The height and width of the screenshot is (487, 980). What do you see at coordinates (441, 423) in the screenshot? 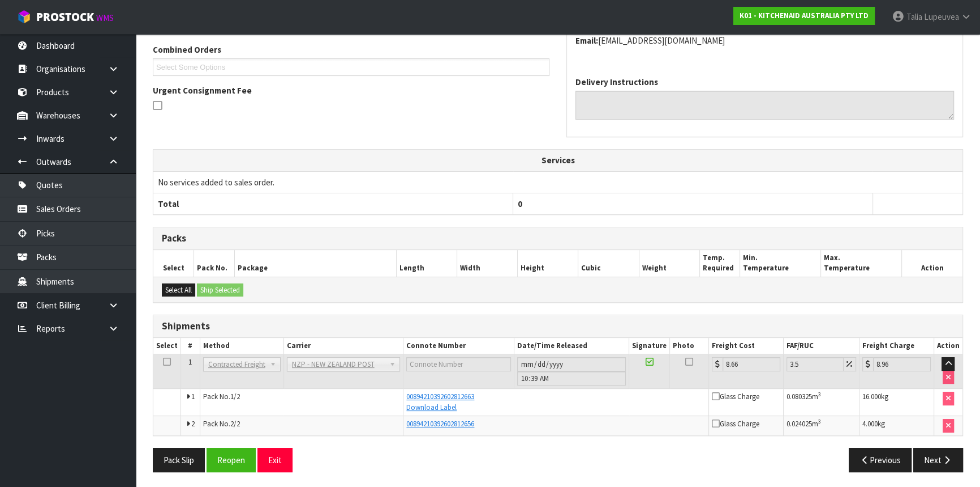
I see `a: 00894210392602812656` at bounding box center [441, 423].